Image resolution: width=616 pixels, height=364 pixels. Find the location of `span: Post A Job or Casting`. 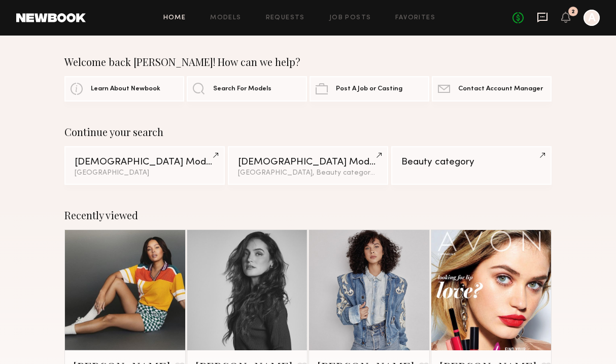

span: Post A Job or Casting is located at coordinates (369, 89).